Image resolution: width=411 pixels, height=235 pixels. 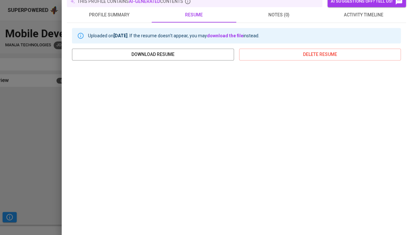 What do you see at coordinates (173, 36) in the screenshot?
I see `div: Uploaded on . If the resume doesn't appear, you may instead.` at bounding box center [173, 36].